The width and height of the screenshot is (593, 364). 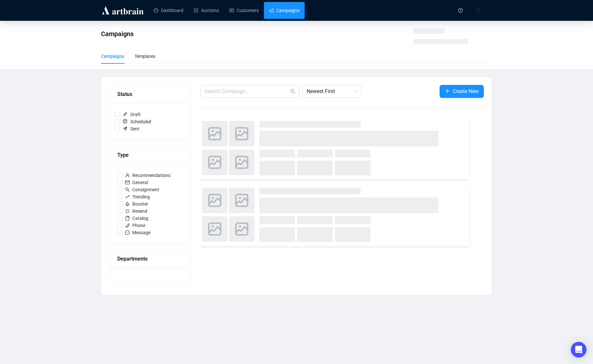 What do you see at coordinates (112, 56) in the screenshot?
I see `div: Campaigns` at bounding box center [112, 56].